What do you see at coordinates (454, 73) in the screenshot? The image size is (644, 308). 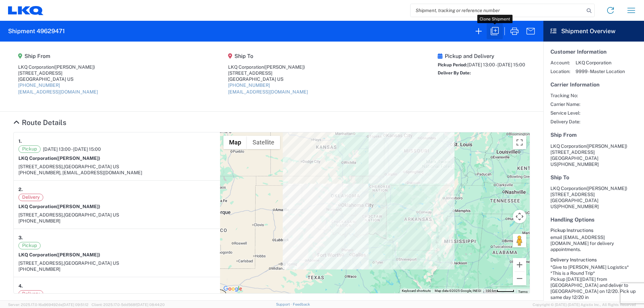 I see `span: Deliver By Date:` at bounding box center [454, 73].